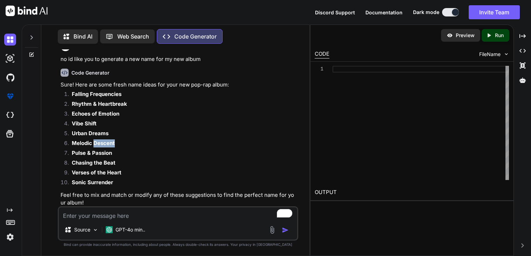  I want to click on div: CODE, so click(322, 54).